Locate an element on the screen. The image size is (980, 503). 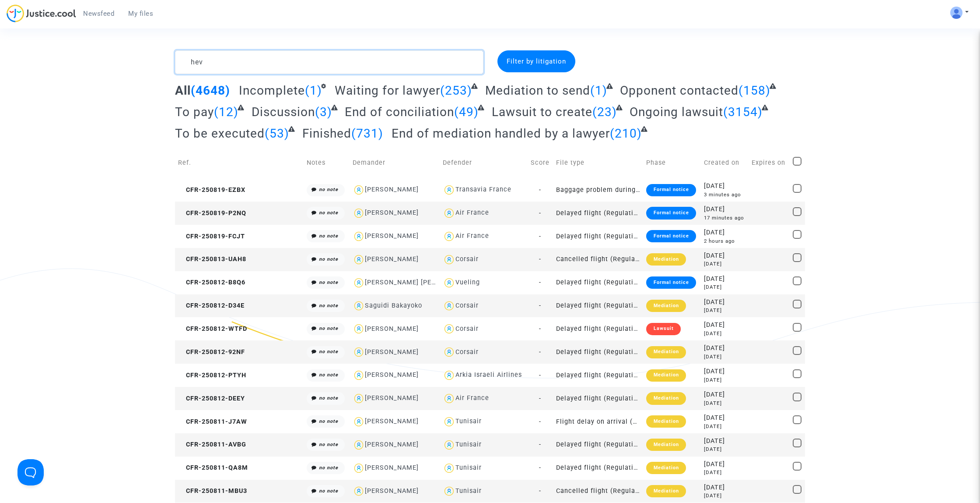
span: CFR-250812-92NF is located at coordinates (211, 352).